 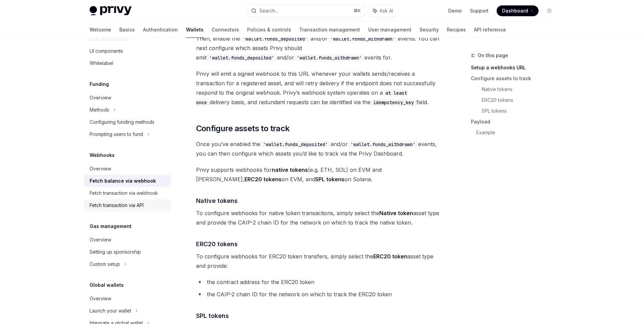 What do you see at coordinates (519, 132) in the screenshot?
I see `a: Example` at bounding box center [519, 132].